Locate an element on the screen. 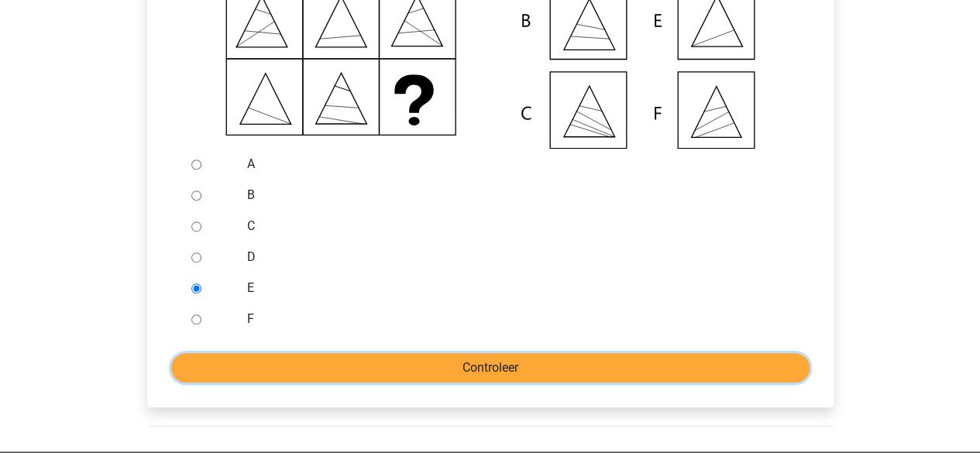 This screenshot has height=453, width=980. label: B is located at coordinates (515, 195).